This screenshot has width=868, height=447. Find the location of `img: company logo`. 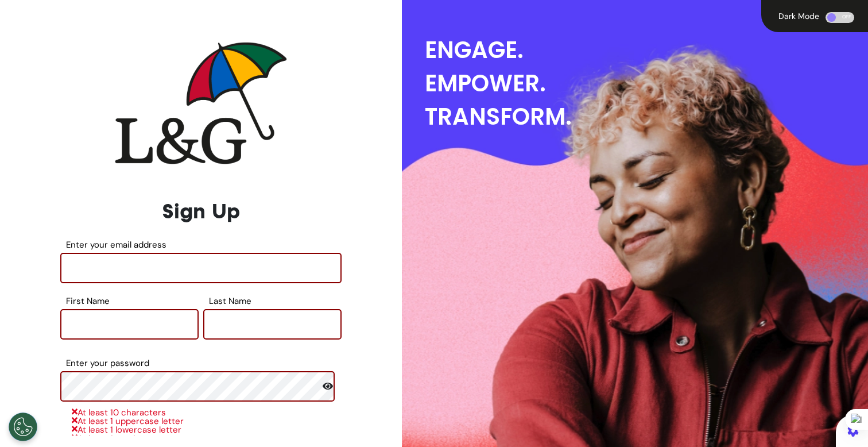

img: company logo is located at coordinates (201, 103).